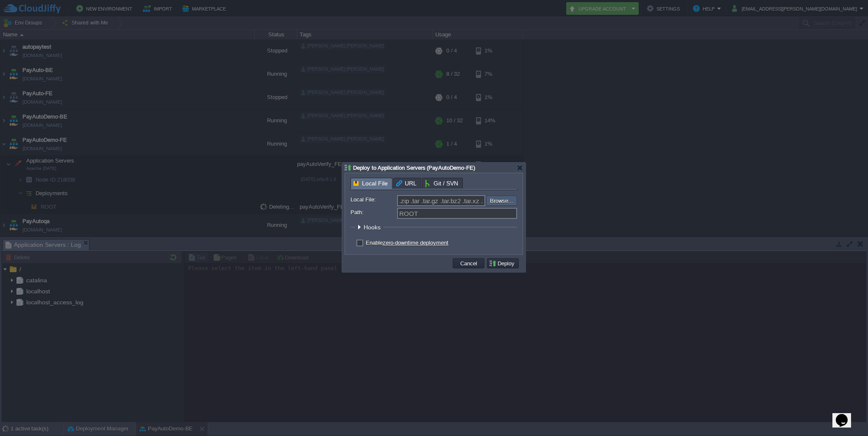 The width and height of the screenshot is (868, 436). What do you see at coordinates (414, 168) in the screenshot?
I see `span: Deploy to Application Servers (PayAutoDemo-FE)` at bounding box center [414, 168].